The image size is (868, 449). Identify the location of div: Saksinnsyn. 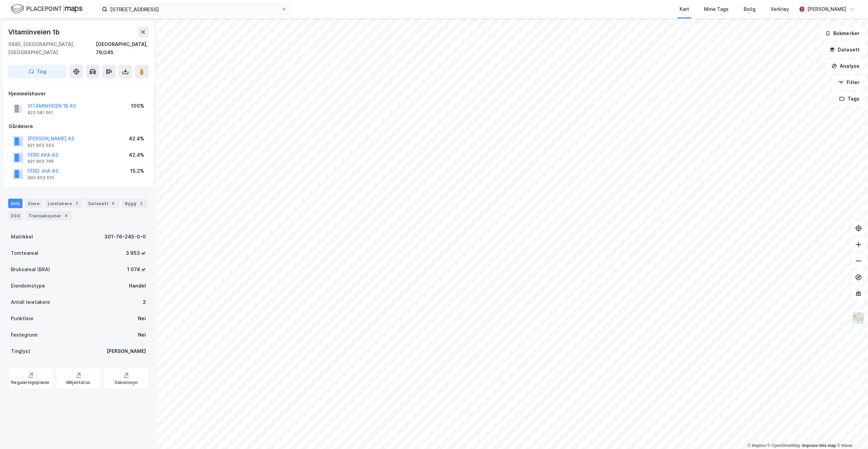
(126, 382).